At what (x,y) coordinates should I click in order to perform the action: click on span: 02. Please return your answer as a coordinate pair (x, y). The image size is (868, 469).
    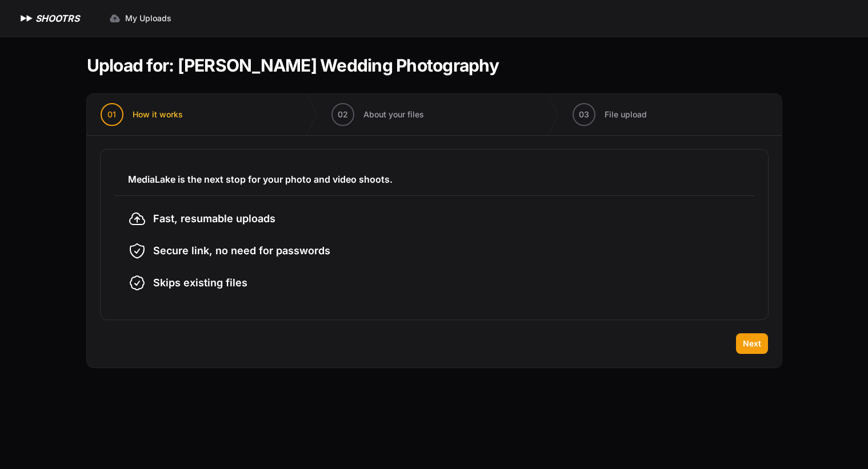
    Looking at the image, I should click on (343, 115).